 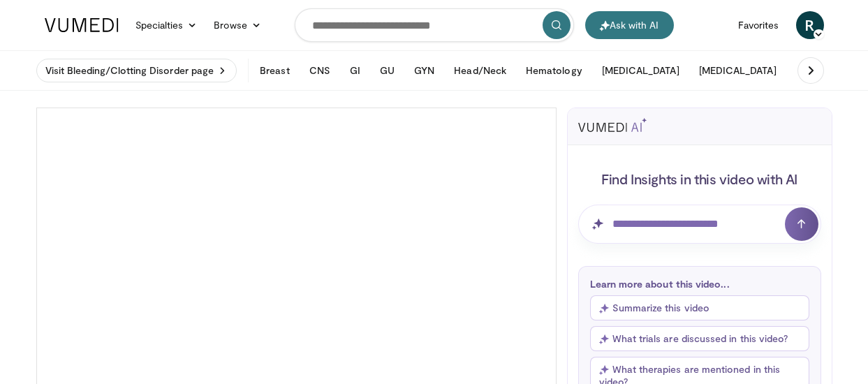 I want to click on button: GI, so click(x=355, y=71).